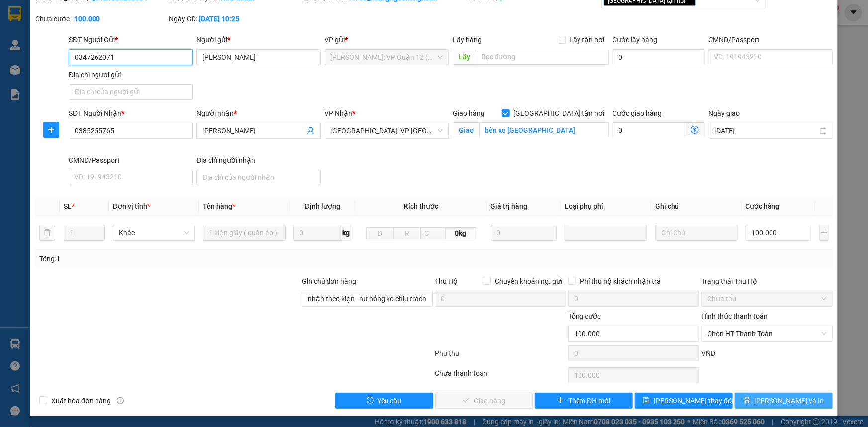 This screenshot has width=868, height=427. What do you see at coordinates (131, 206) in the screenshot?
I see `span: Đơn vị tính` at bounding box center [131, 206].